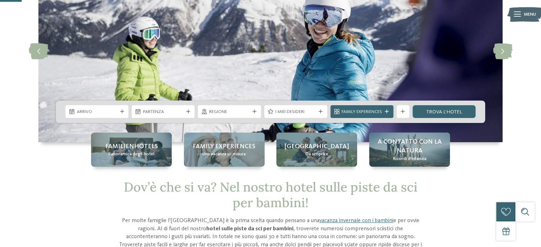  Describe the element at coordinates (224, 154) in the screenshot. I see `span: Una vacanza su misura` at that location.